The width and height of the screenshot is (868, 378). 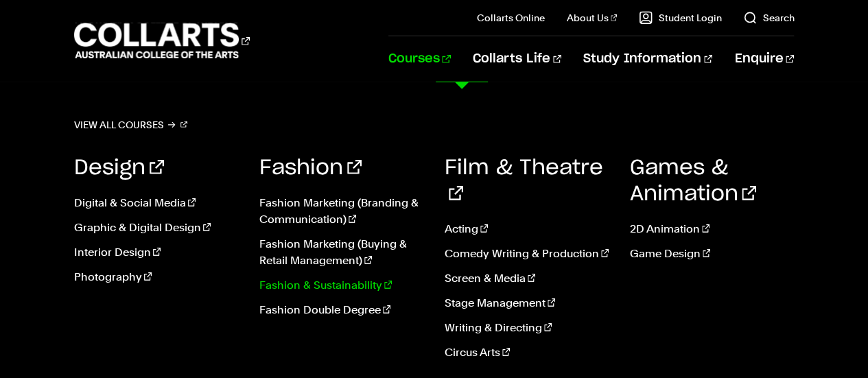 I want to click on a: Fashion Marketing (Buying & Retail Management), so click(x=342, y=252).